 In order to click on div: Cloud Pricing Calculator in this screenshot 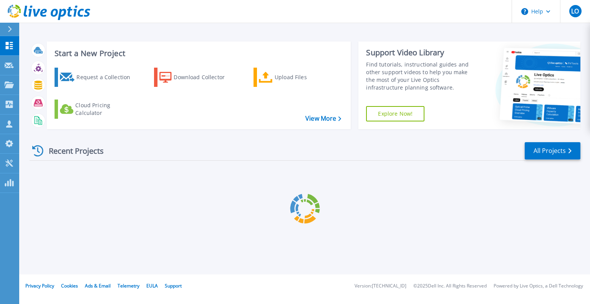, I will do `click(106, 109)`.